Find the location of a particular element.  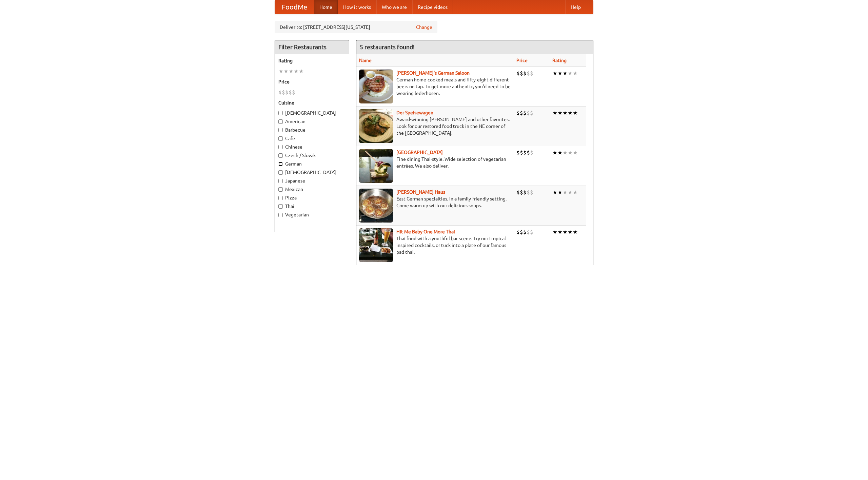

a: Recipe videos is located at coordinates (433, 7).